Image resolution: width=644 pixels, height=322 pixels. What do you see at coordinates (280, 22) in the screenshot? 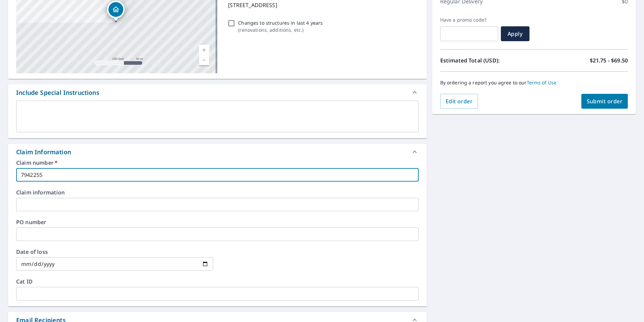
I see `p: Changes to structures in last 4 years` at bounding box center [280, 22].